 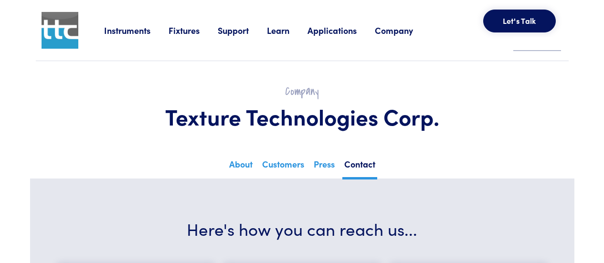 What do you see at coordinates (193, 30) in the screenshot?
I see `a: Fixtures` at bounding box center [193, 30].